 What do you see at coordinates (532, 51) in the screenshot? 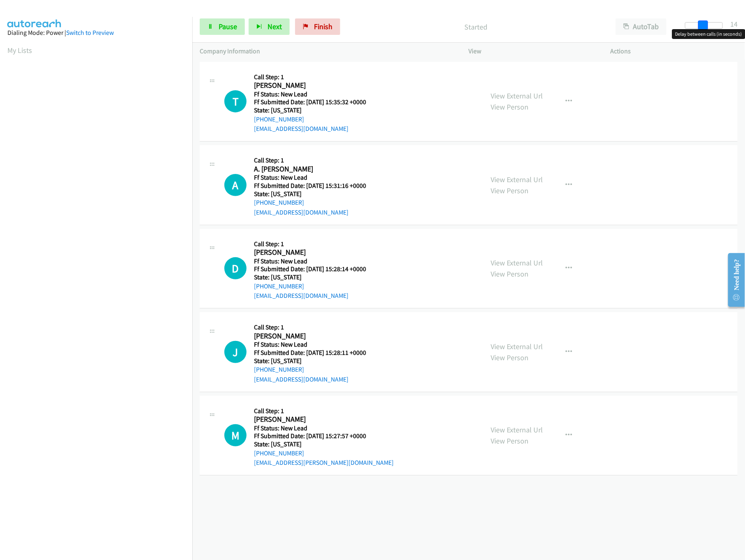
I see `p: View` at bounding box center [532, 51].